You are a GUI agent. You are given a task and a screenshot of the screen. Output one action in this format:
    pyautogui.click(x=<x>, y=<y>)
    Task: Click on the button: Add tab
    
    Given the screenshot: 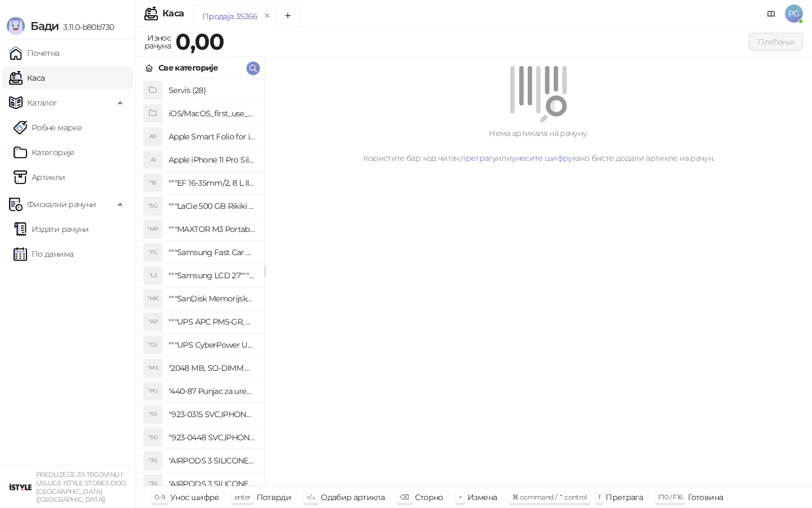 What is the action you would take?
    pyautogui.click(x=288, y=16)
    